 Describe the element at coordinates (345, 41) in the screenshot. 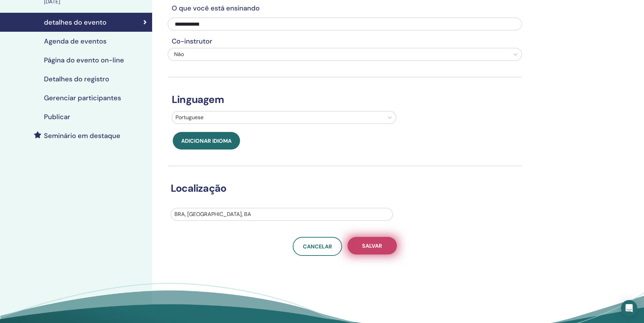

I see `h4: Co-instrutor` at that location.